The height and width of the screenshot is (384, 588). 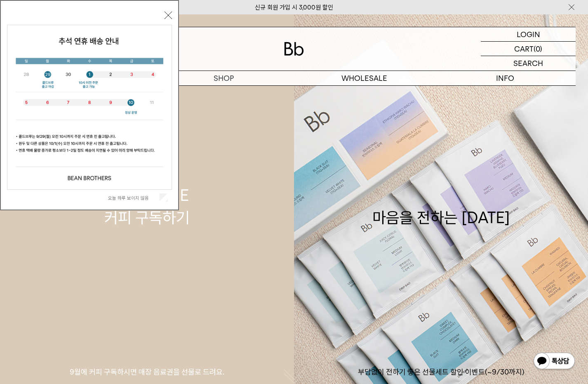 I want to click on p: WHOLESALE, so click(x=365, y=78).